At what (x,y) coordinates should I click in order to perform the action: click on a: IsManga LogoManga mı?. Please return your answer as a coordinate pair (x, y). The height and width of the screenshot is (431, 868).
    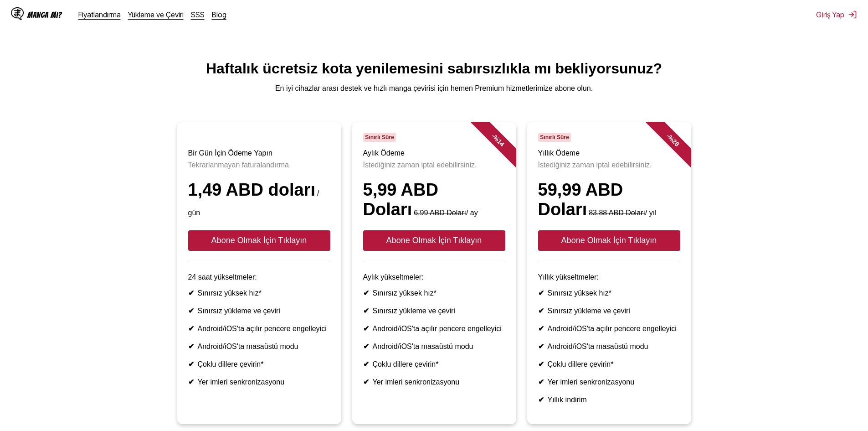
    Looking at the image, I should click on (45, 14).